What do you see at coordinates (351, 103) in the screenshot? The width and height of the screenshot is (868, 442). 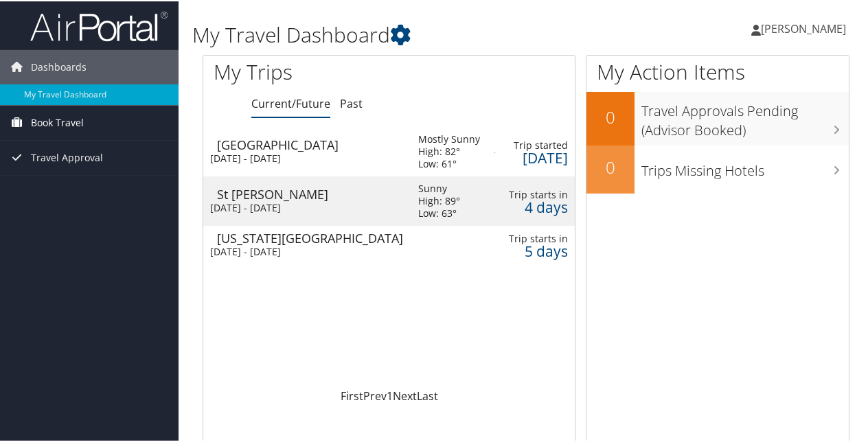 I see `a: Past` at bounding box center [351, 103].